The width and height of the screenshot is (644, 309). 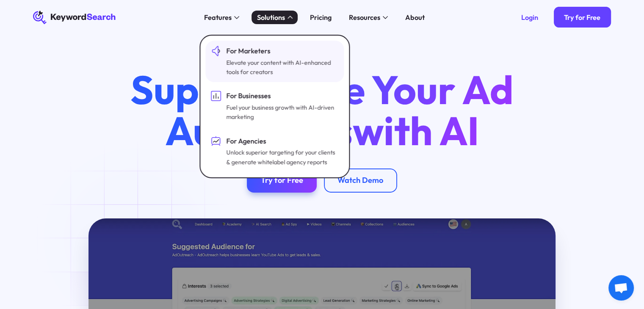 I want to click on a: For MarketersElevate your content with AI-enhanced tools for creators, so click(x=274, y=61).